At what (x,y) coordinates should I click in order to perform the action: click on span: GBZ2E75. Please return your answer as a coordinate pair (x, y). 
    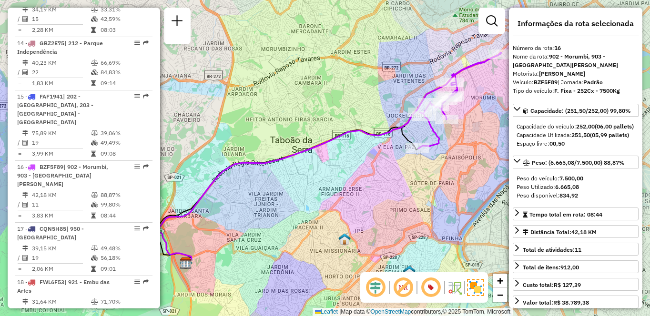
    Looking at the image, I should click on (52, 43).